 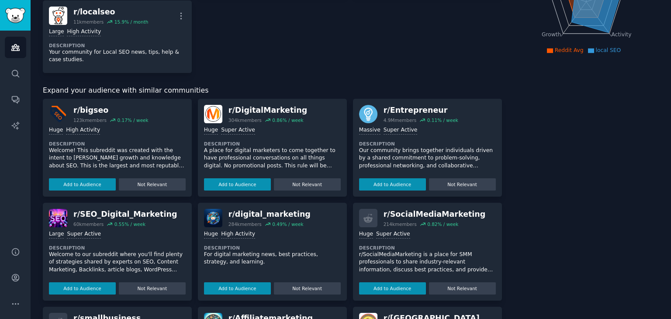 What do you see at coordinates (569, 50) in the screenshot?
I see `span: Reddit Avg` at bounding box center [569, 50].